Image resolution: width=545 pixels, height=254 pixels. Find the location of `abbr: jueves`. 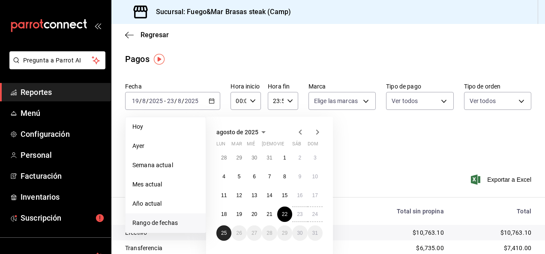

abbr: jueves is located at coordinates (287, 146).